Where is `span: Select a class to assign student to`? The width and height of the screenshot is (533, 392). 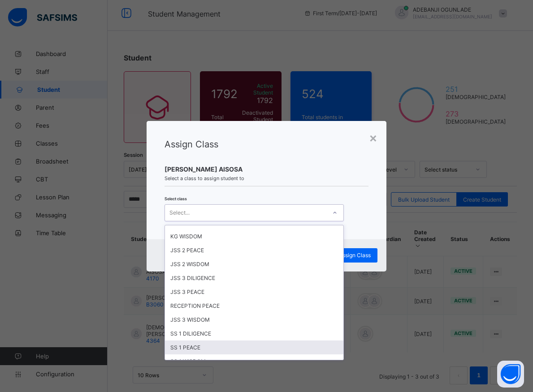
span: Select a class to assign student to is located at coordinates (266, 179).